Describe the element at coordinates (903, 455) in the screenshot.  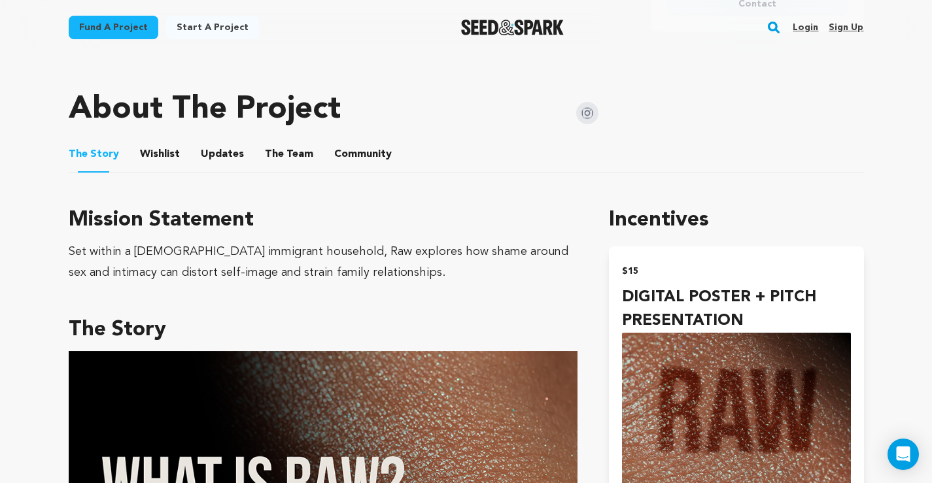
I see `div: Open Intercom Messenger` at that location.